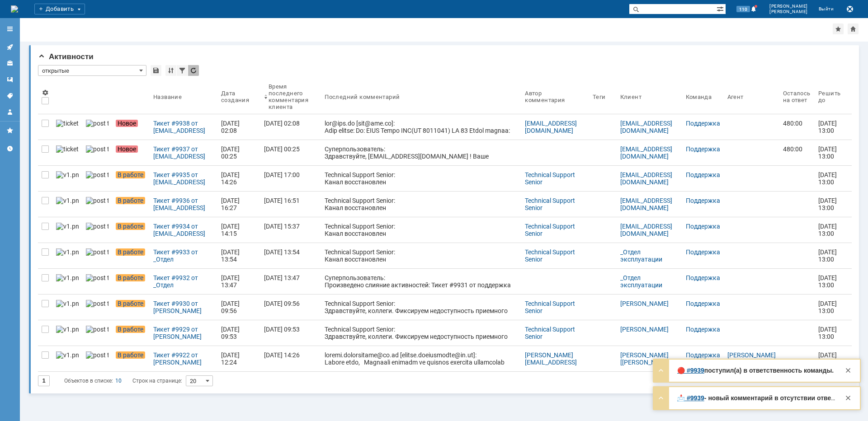 The width and height of the screenshot is (868, 421). What do you see at coordinates (291, 97) in the screenshot?
I see `th: Время последнего комментария клиента` at bounding box center [291, 97].